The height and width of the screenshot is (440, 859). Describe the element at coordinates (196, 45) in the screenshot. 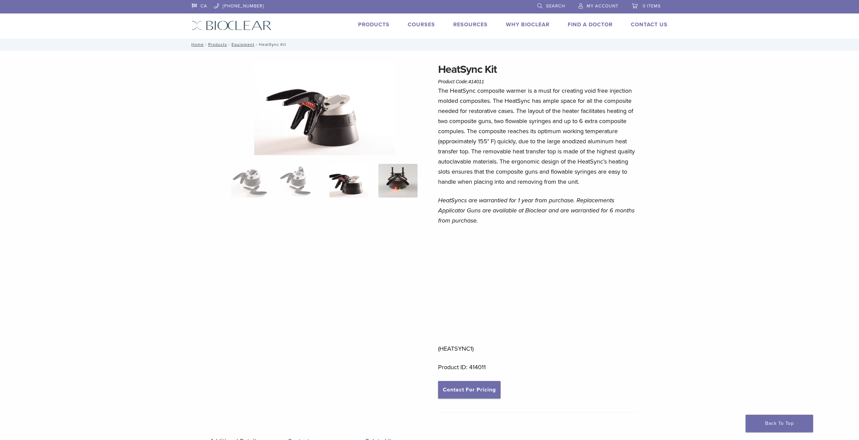

I see `a: Home` at that location.